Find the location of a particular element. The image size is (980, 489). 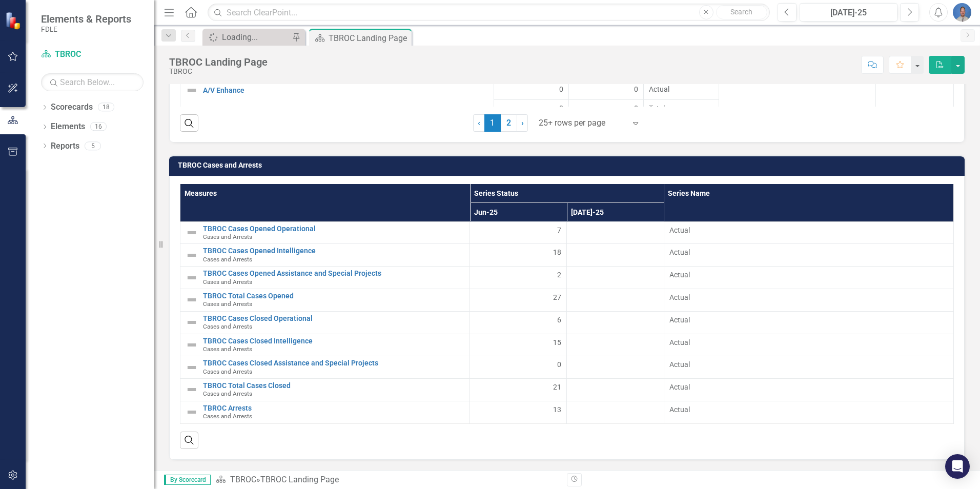

h3: TBROC Cases and Arrests is located at coordinates (568, 165).